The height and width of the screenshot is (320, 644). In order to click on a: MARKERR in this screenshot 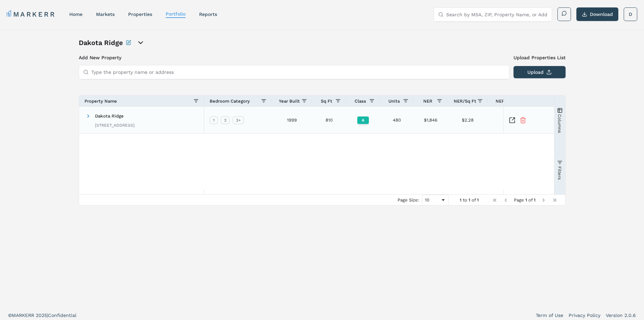, I will do `click(31, 14)`.